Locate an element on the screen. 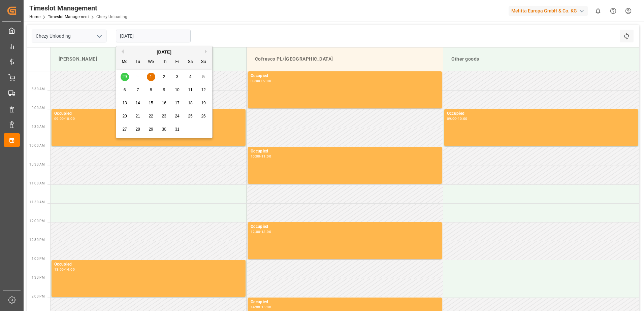  div: Timeslot Management is located at coordinates (78, 8).